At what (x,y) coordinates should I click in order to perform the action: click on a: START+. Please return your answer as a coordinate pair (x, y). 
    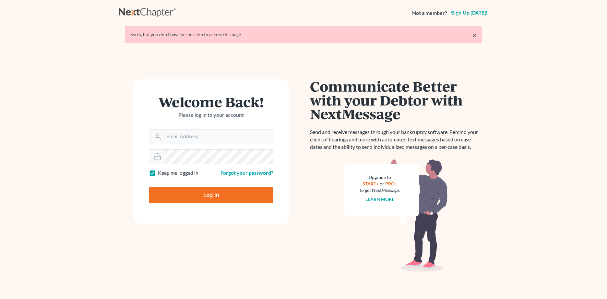
    Looking at the image, I should click on (370, 184).